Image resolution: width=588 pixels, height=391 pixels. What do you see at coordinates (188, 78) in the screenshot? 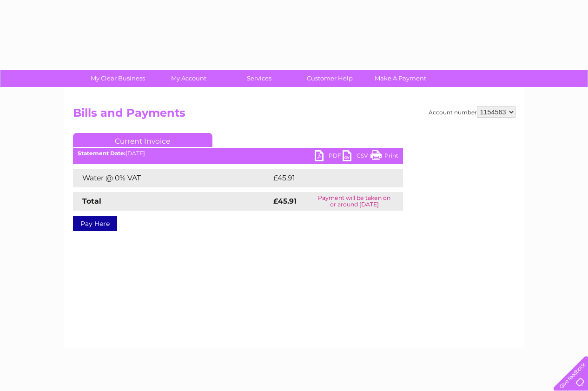
I see `a: My Account` at bounding box center [188, 78].